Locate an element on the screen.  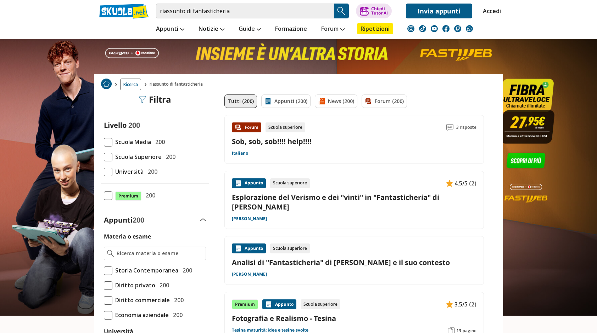
button: Search Button is located at coordinates (341, 11).